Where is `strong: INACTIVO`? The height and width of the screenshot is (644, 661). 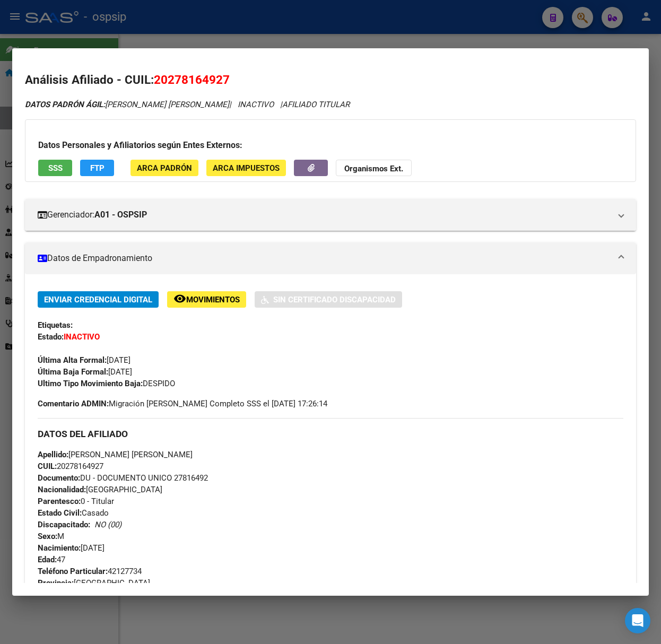
strong: INACTIVO is located at coordinates (82, 337).